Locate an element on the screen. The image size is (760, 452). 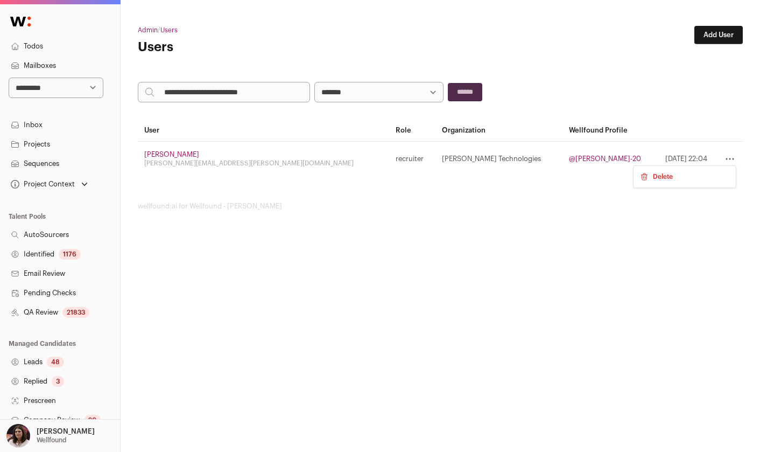
div: 48 is located at coordinates (55, 362).